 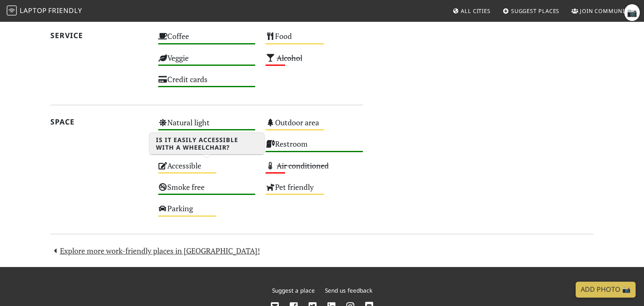 I want to click on h2: Space, so click(x=99, y=122).